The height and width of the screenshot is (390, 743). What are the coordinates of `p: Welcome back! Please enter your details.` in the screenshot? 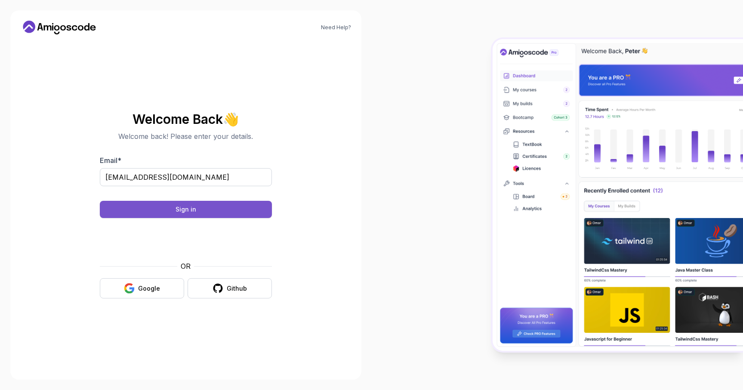 It's located at (186, 136).